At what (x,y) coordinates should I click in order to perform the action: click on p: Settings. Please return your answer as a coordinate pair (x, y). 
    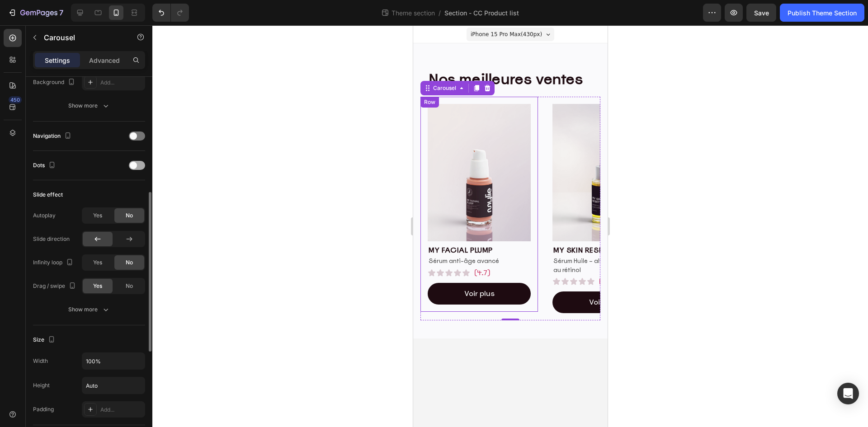
    Looking at the image, I should click on (58, 60).